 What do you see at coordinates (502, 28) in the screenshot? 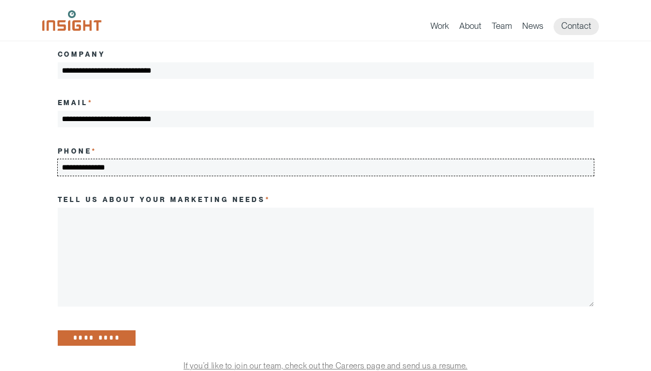
I see `a: Team` at bounding box center [502, 28].